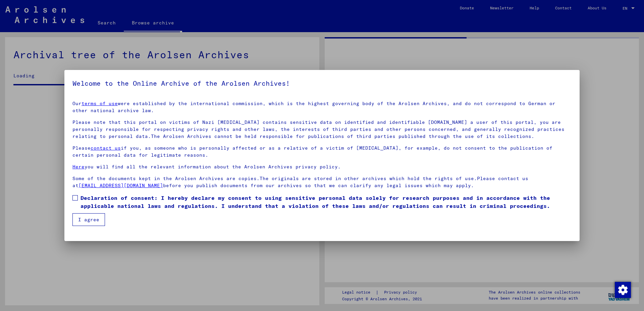  I want to click on a: terms of use, so click(100, 104).